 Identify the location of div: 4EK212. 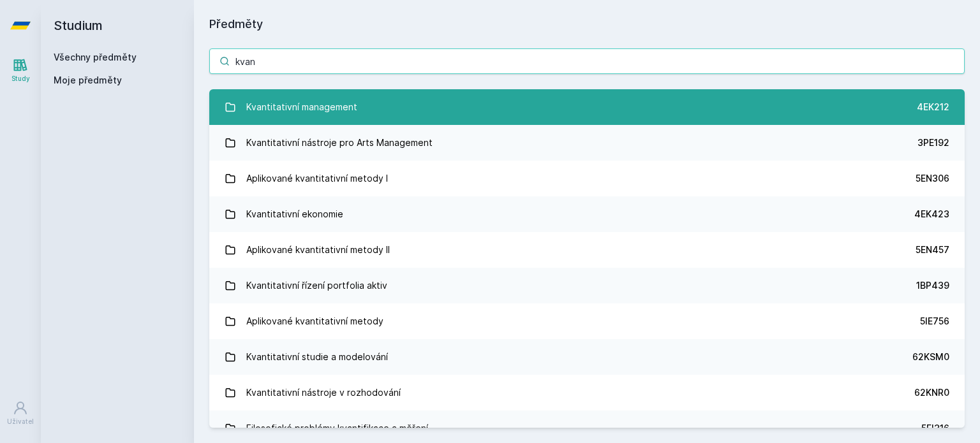
(933, 107).